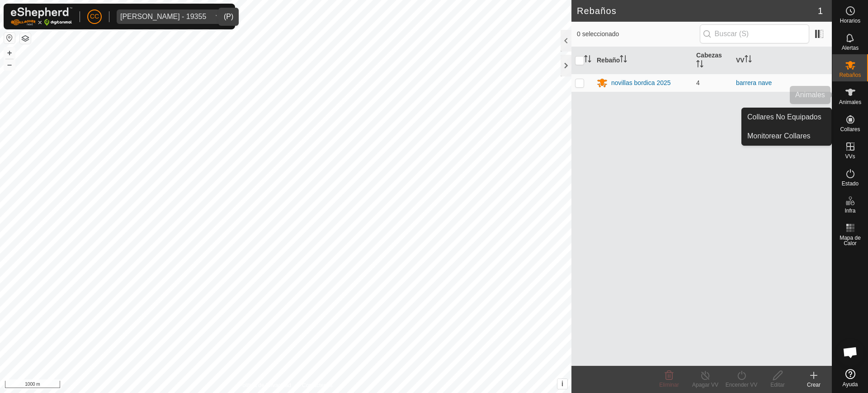 This screenshot has height=393, width=868. I want to click on span: Ayuda, so click(850, 384).